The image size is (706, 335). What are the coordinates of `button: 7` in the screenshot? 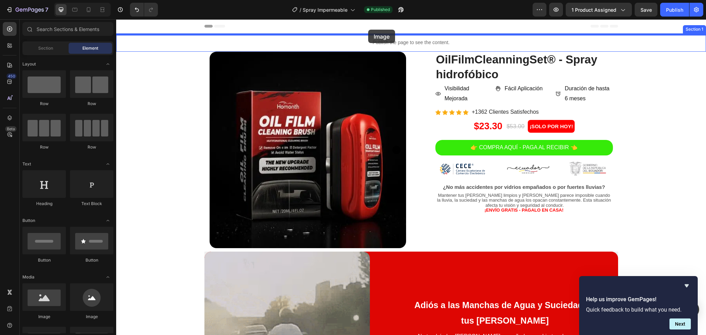 It's located at (27, 10).